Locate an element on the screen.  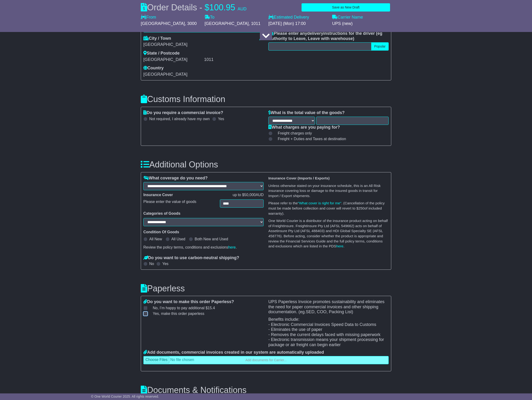
span: , I’m happy to pay additional $ is located at coordinates (186, 308).